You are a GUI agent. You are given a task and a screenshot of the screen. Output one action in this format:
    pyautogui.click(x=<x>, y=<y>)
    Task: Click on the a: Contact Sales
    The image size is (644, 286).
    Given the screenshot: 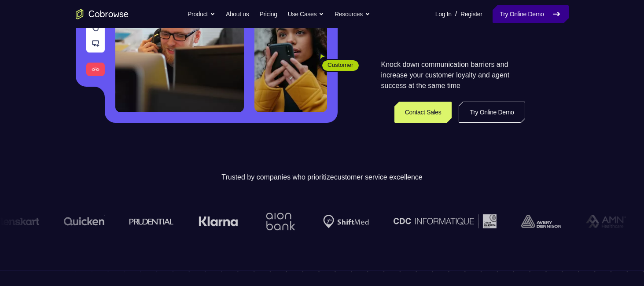 What is the action you would take?
    pyautogui.click(x=423, y=112)
    